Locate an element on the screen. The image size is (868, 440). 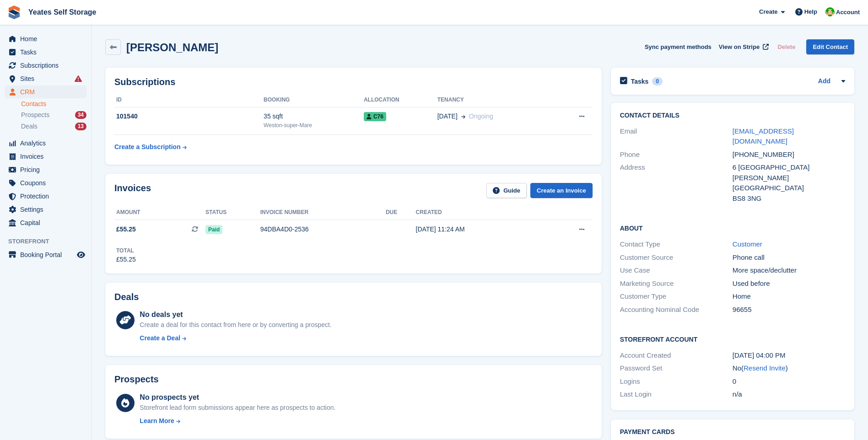
span: Coupons is located at coordinates (48, 183).